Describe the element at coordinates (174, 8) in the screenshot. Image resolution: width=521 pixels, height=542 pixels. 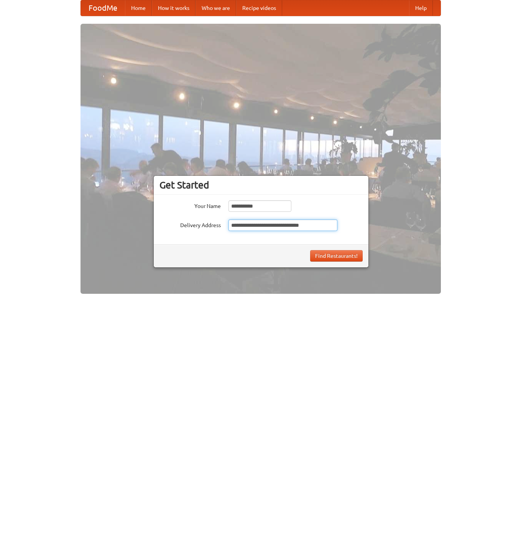
I see `a: How it works` at that location.